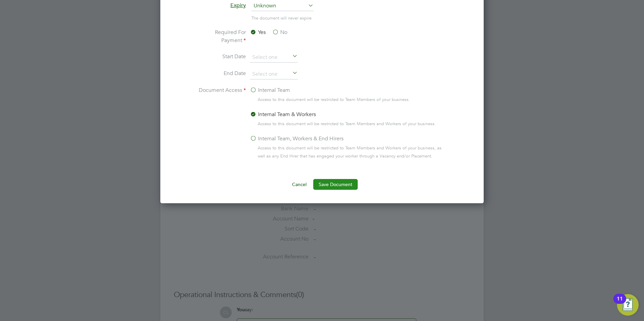  Describe the element at coordinates (220, 74) in the screenshot. I see `label: End Date` at that location.